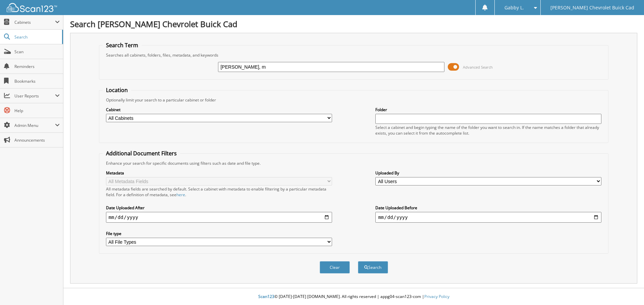 Image resolution: width=644 pixels, height=305 pixels. I want to click on label: Cabinet, so click(219, 110).